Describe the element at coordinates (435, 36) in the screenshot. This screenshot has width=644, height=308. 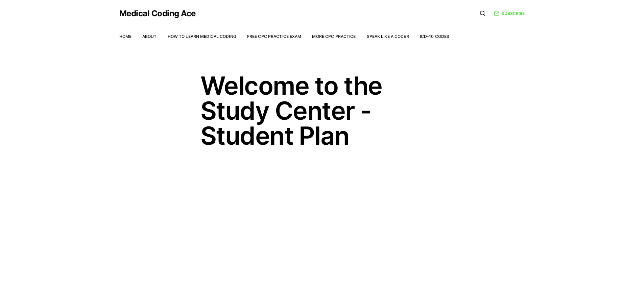
I see `a: ICD-10 Codes` at that location.